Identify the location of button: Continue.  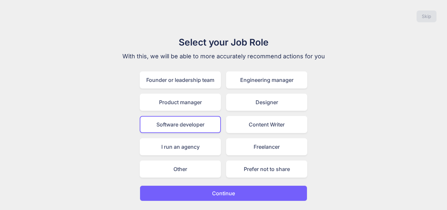
(224, 193).